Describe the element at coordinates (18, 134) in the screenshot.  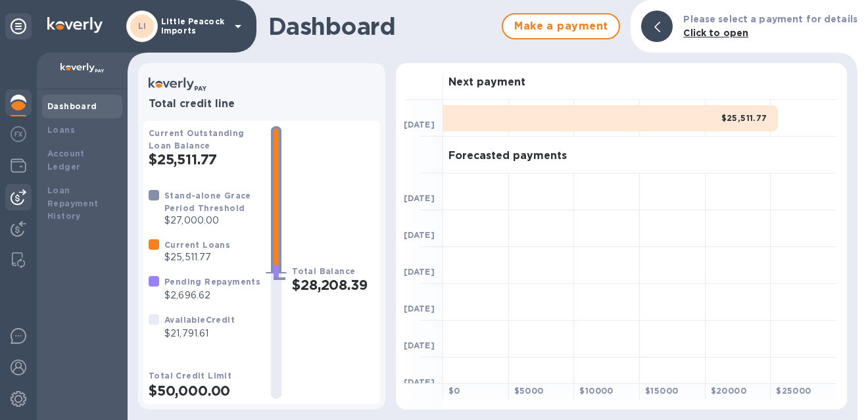
I see `img: Foreign exchange` at that location.